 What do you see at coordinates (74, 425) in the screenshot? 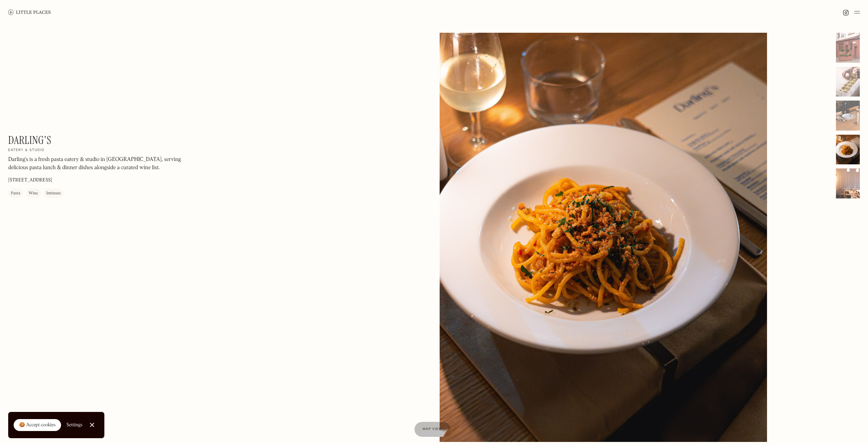
I see `div: Settings` at bounding box center [74, 425].